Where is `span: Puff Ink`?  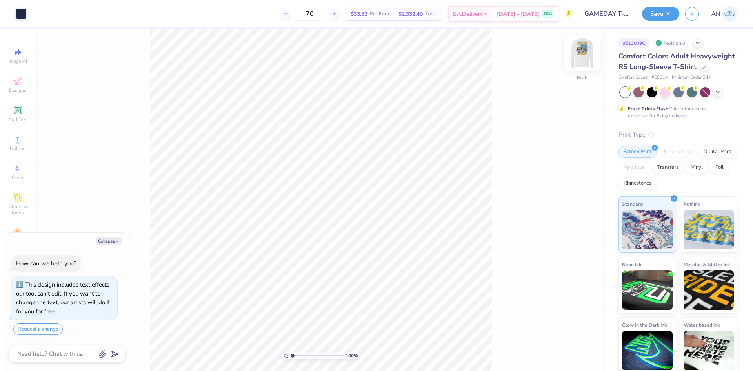
span: Puff Ink is located at coordinates (692, 204).